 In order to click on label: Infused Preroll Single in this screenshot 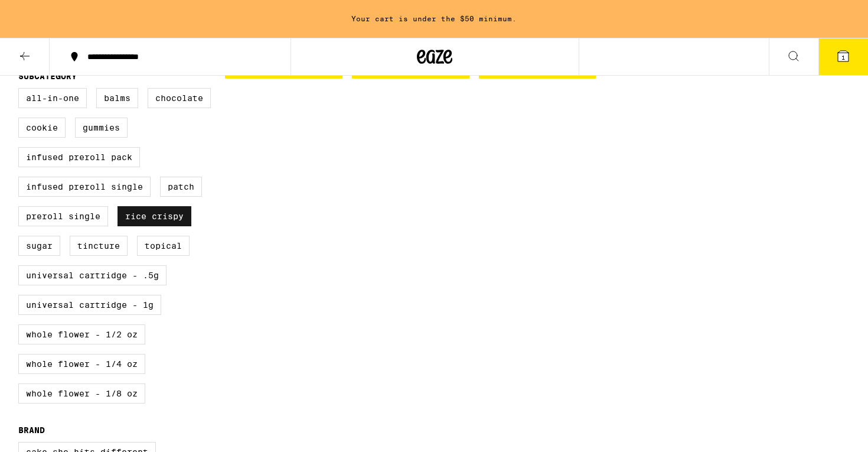, I will do `click(84, 187)`.